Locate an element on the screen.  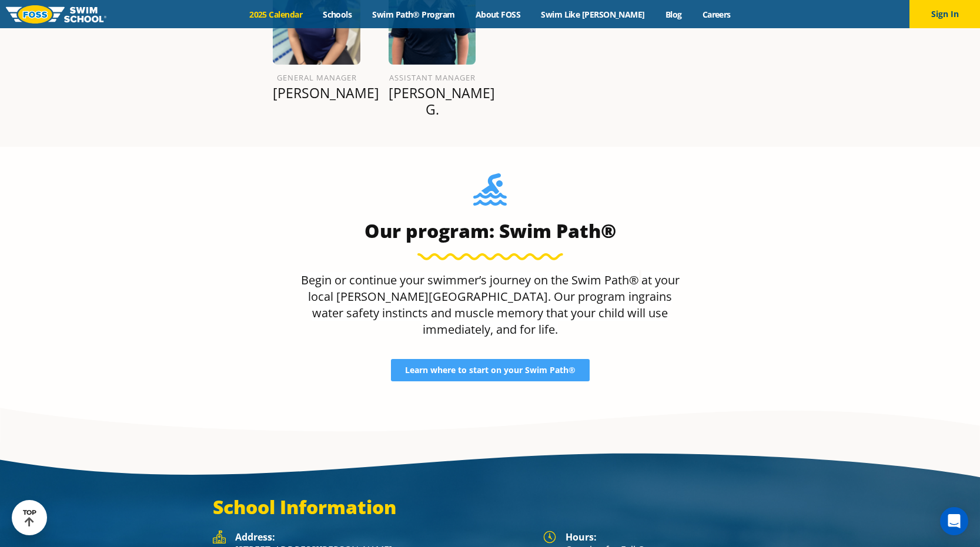
a: Learn where to start on your Swim Path® is located at coordinates (490, 370).